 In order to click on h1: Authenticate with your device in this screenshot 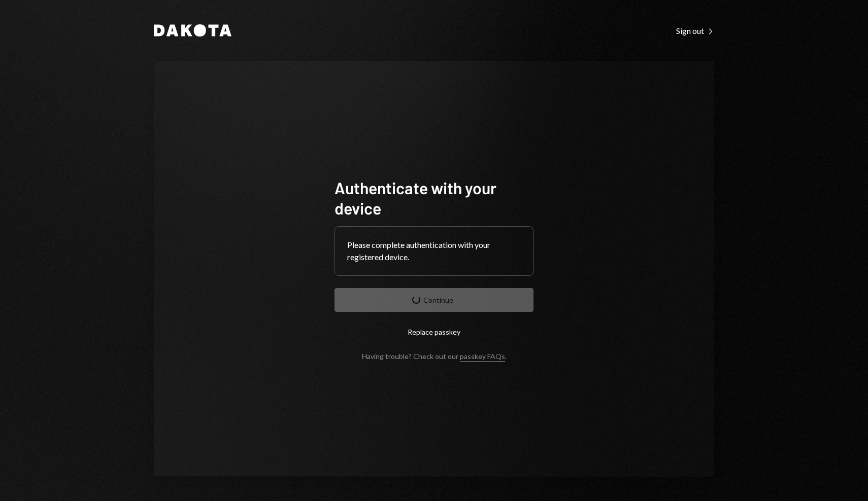, I will do `click(434, 198)`.